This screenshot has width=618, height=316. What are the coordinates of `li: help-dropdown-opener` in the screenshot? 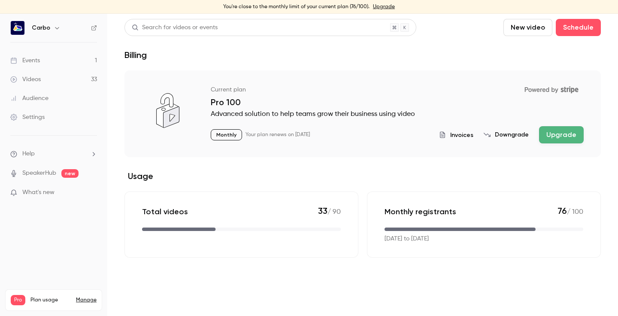 It's located at (54, 154).